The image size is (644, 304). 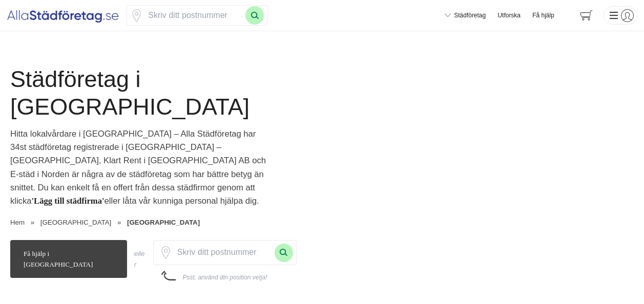 I want to click on span: Få hjälp, so click(x=544, y=15).